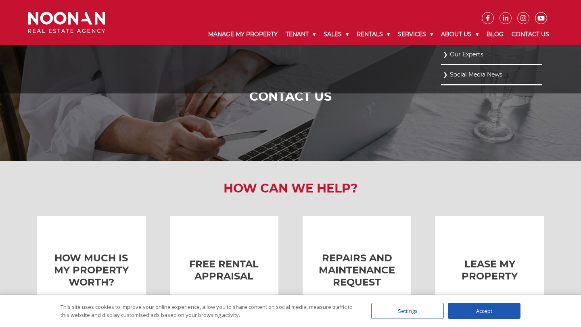  I want to click on div: This site uses cookies to improve your online experience, allow you to share content on social me..., so click(208, 311).